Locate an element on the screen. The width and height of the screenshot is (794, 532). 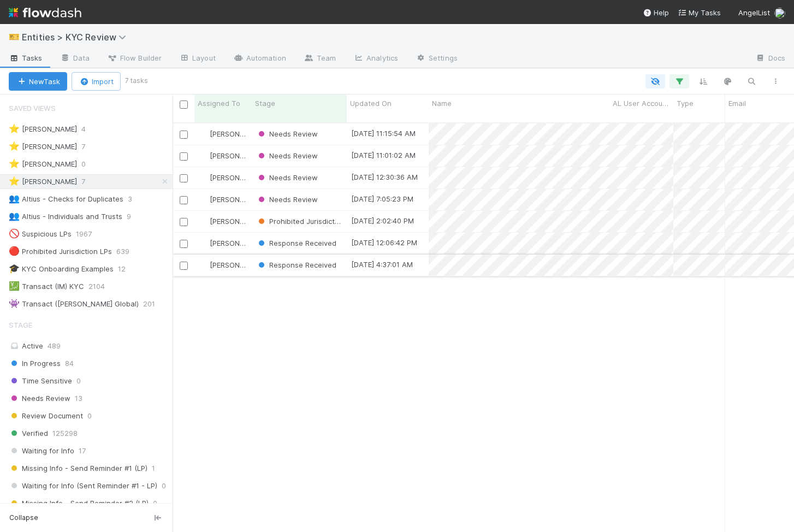
span: Waiting for Info is located at coordinates (42, 450).